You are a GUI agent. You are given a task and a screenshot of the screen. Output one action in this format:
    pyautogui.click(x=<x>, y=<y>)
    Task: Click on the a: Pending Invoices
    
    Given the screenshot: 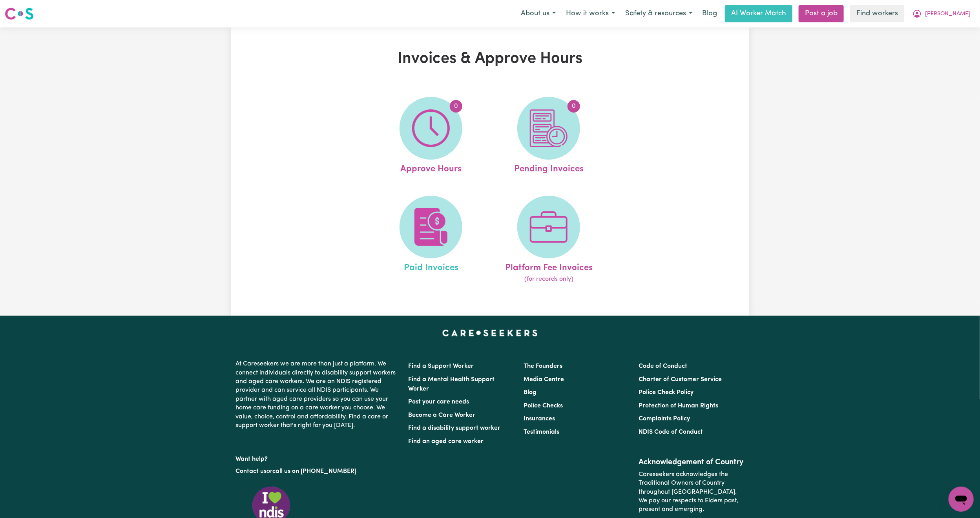 What is the action you would take?
    pyautogui.click(x=549, y=136)
    